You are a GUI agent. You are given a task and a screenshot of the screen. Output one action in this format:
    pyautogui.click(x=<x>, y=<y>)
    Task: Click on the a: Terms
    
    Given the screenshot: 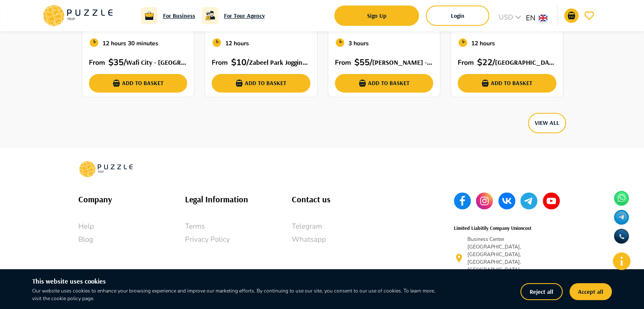 What is the action you would take?
    pyautogui.click(x=239, y=226)
    